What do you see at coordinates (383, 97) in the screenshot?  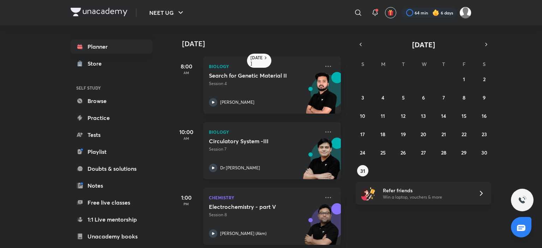 I see `button: August 4, 2025` at bounding box center [383, 97].